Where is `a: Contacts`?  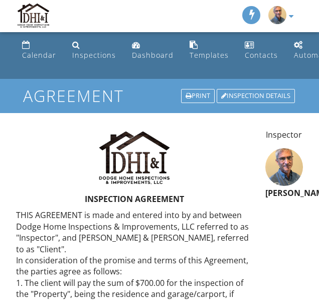 a: Contacts is located at coordinates (261, 50).